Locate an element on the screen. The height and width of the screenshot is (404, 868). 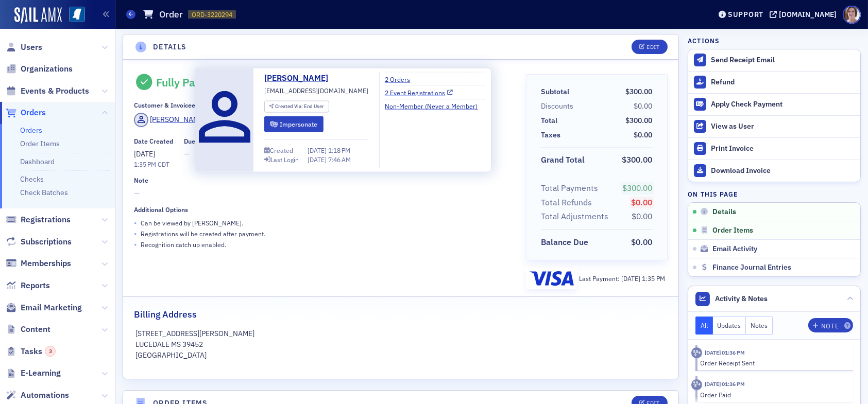
h2: Billing Address is located at coordinates (165, 314).